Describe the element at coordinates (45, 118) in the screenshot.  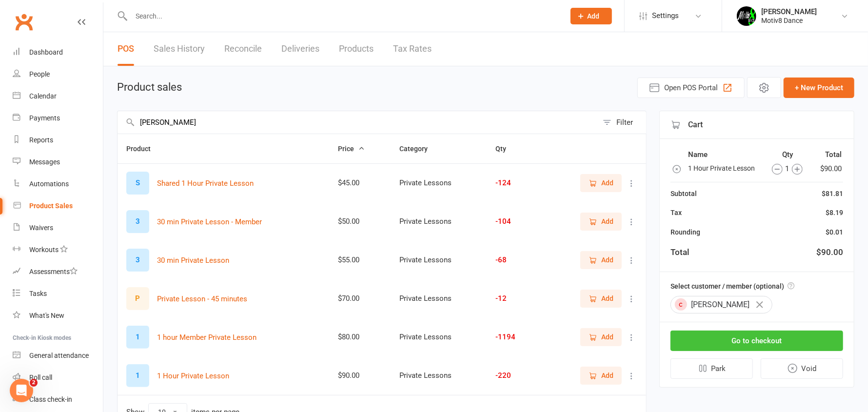
I see `div: Payments` at that location.